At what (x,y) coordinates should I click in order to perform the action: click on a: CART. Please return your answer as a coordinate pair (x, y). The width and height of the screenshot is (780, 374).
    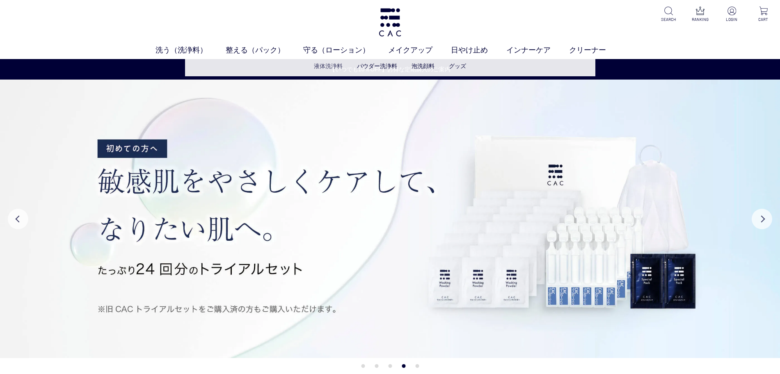
    Looking at the image, I should click on (763, 14).